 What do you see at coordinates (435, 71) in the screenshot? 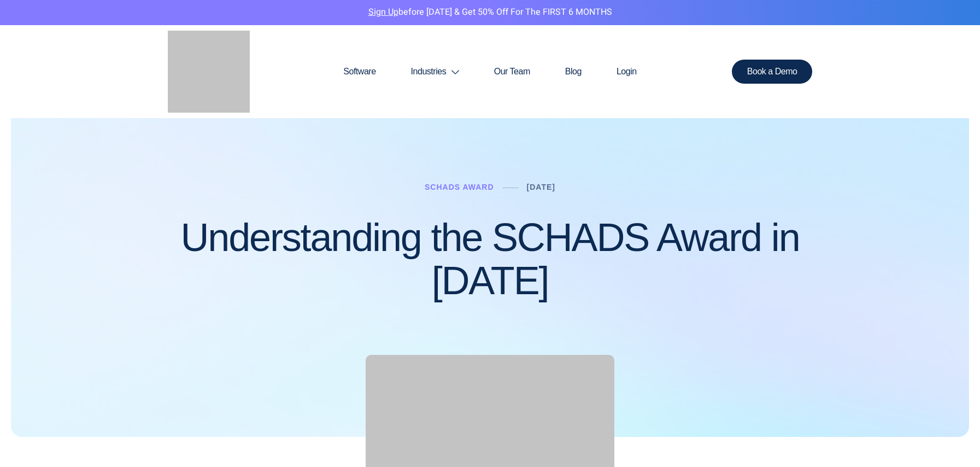
I see `a: Industries` at bounding box center [435, 71].